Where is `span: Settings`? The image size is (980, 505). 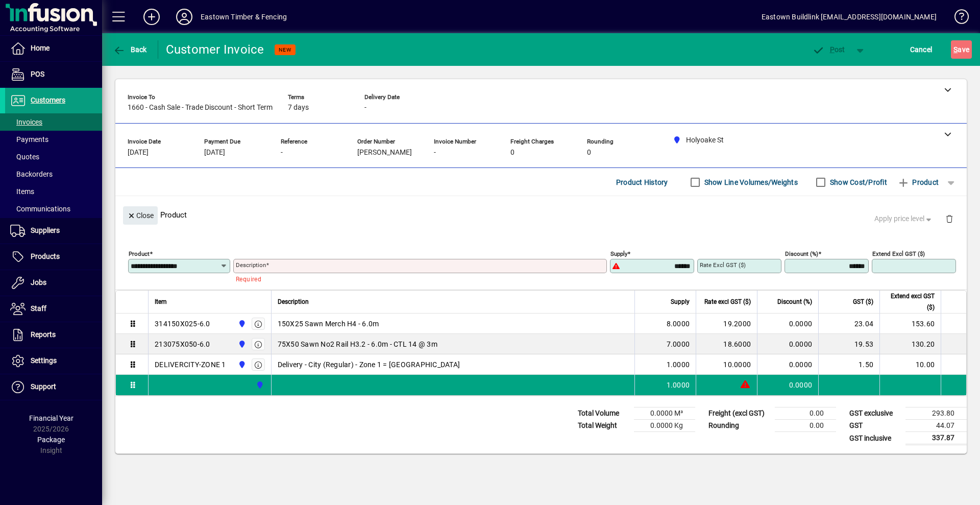
span: Settings is located at coordinates (43, 361).